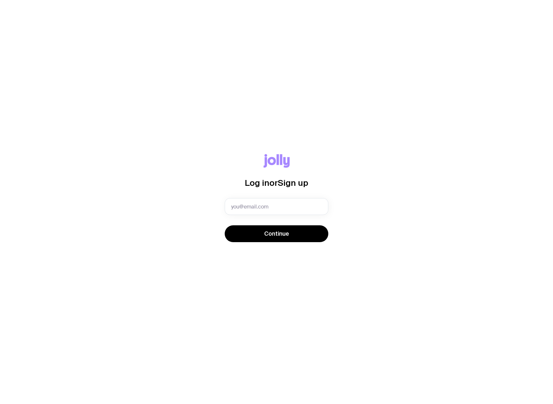  Describe the element at coordinates (293, 183) in the screenshot. I see `span: Sign up` at that location.